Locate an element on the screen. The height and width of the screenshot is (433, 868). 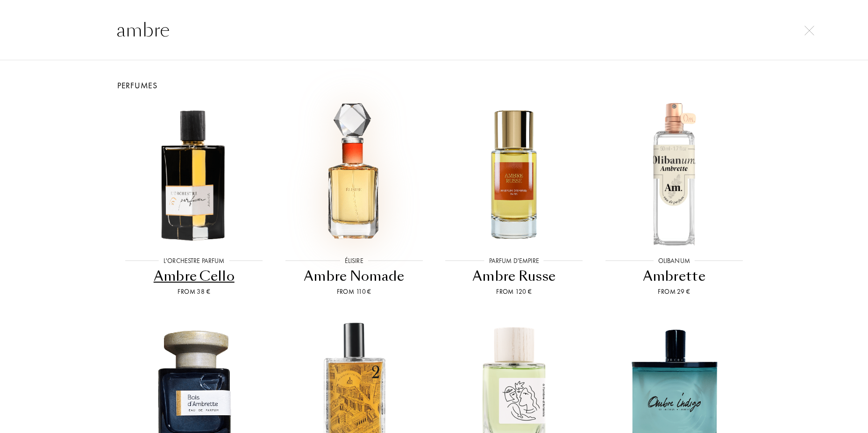
img: cross.svg is located at coordinates (809, 30).